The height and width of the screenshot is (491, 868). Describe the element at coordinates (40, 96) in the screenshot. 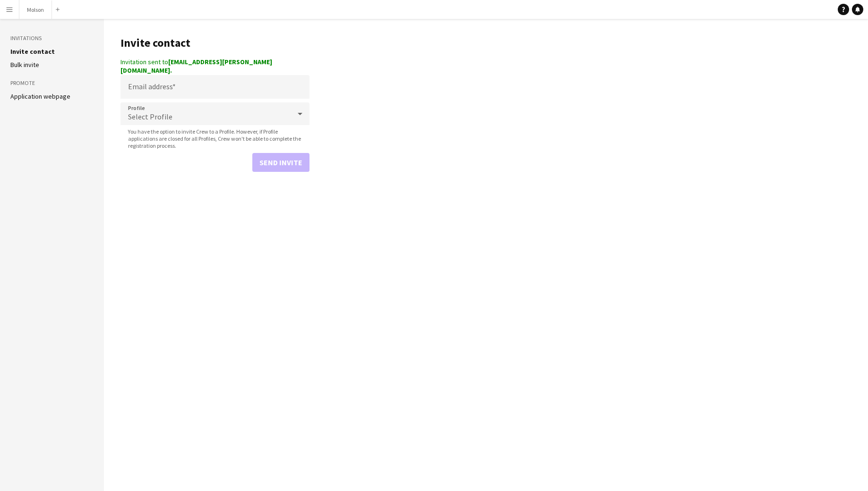

I see `a: Application webpage` at that location.